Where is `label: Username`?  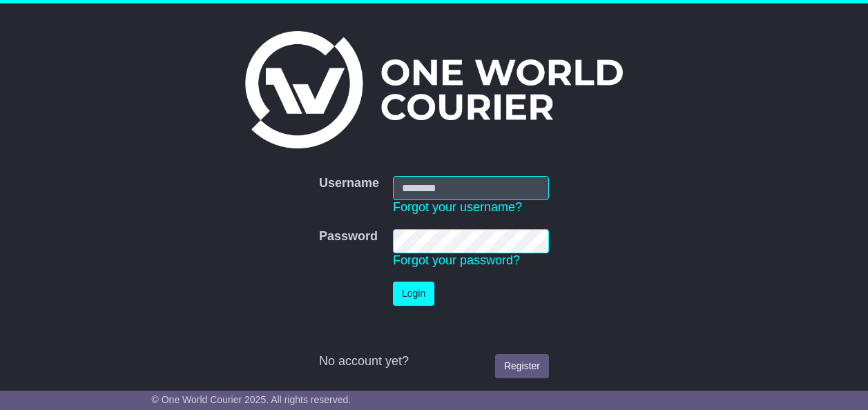 label: Username is located at coordinates (349, 183).